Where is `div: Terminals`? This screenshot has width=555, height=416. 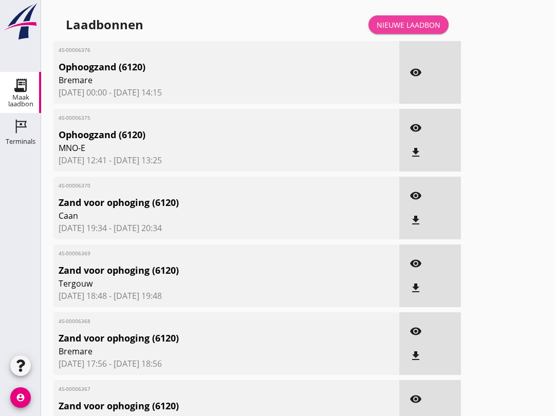 div: Terminals is located at coordinates (21, 141).